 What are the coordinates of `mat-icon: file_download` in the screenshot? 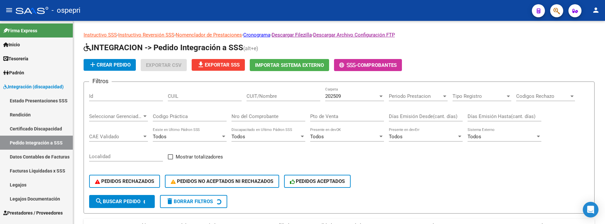 It's located at (201, 65).